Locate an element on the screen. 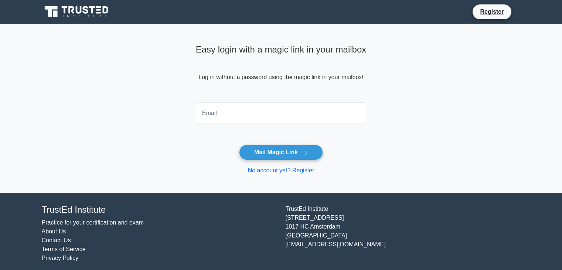  a: Privacy Policy is located at coordinates (60, 257).